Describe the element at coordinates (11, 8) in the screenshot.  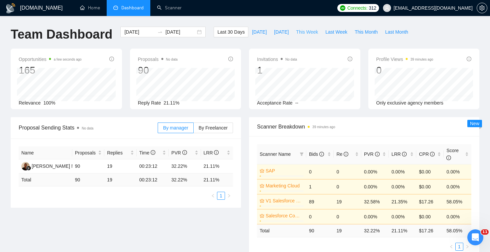
I see `img: logo` at that location.